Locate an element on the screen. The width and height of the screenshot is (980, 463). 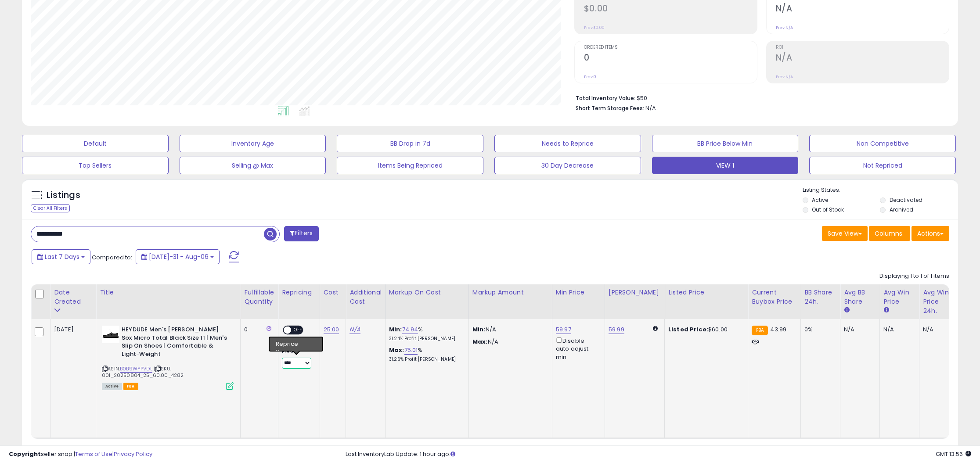
div: Cost is located at coordinates (333, 293).